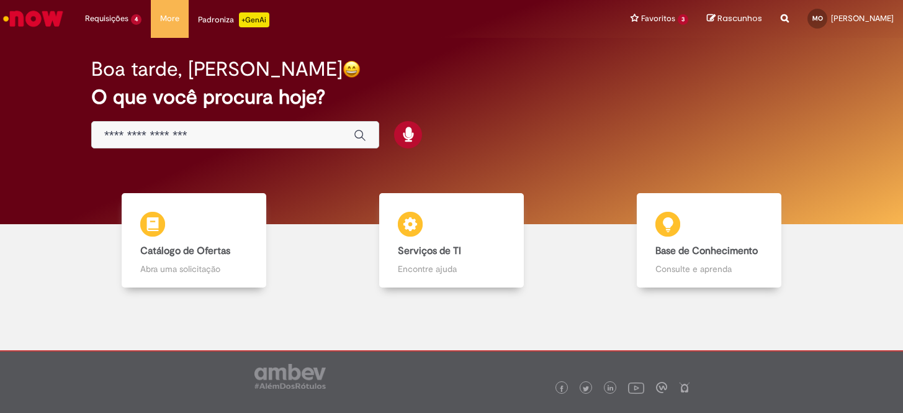  Describe the element at coordinates (709, 269) in the screenshot. I see `p: Consulte e aprenda` at that location.